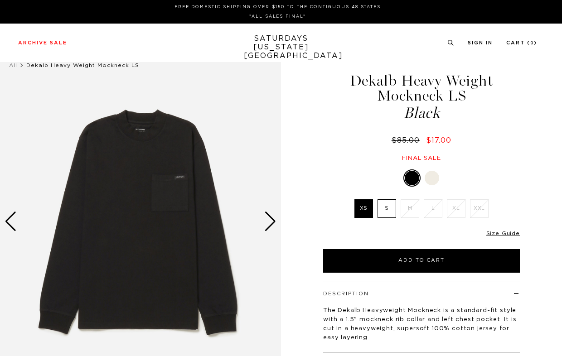  I want to click on p: *ALL SALES FINAL*, so click(277, 16).